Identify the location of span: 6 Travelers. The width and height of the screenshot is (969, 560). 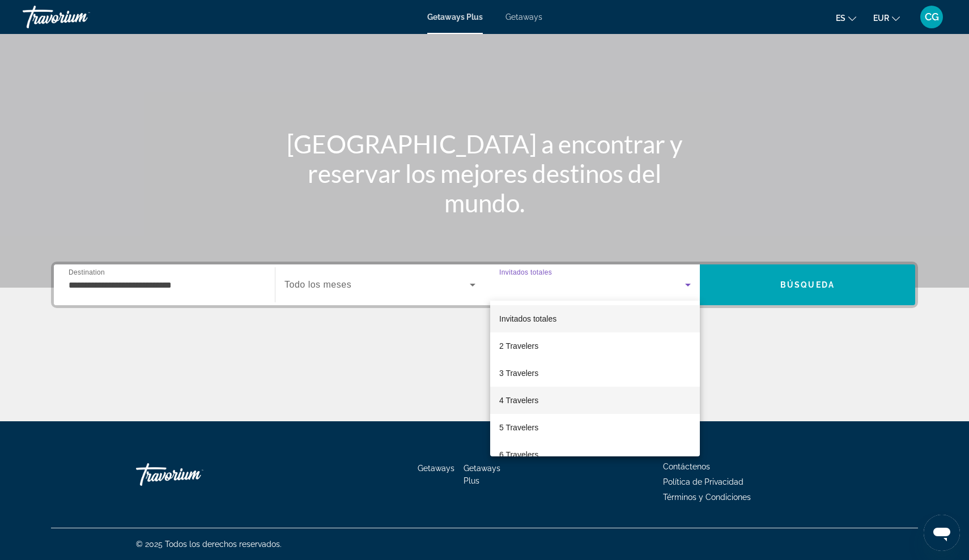
(519, 455).